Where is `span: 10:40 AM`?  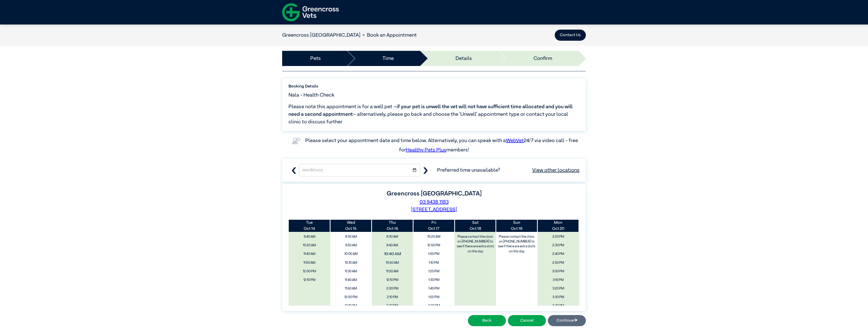 span: 10:40 AM is located at coordinates (392, 254).